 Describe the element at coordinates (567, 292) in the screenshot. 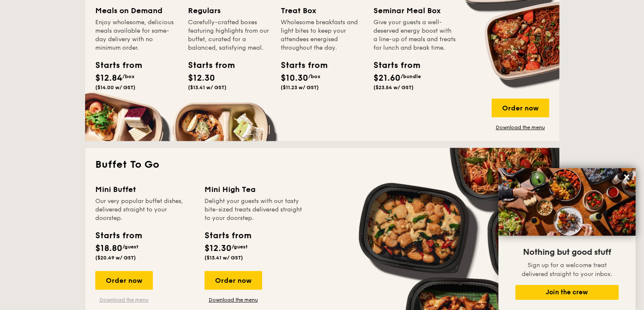

I see `button: Join the crew` at that location.